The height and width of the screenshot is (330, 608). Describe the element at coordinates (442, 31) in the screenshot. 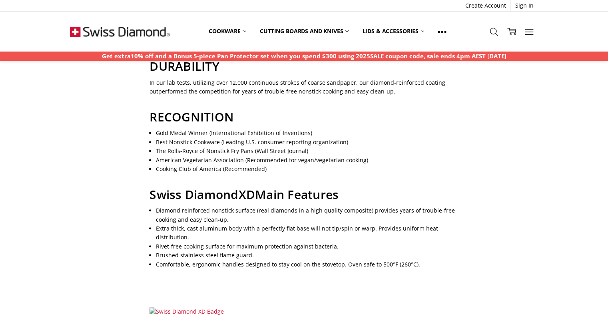

I see `a: Show All` at that location.